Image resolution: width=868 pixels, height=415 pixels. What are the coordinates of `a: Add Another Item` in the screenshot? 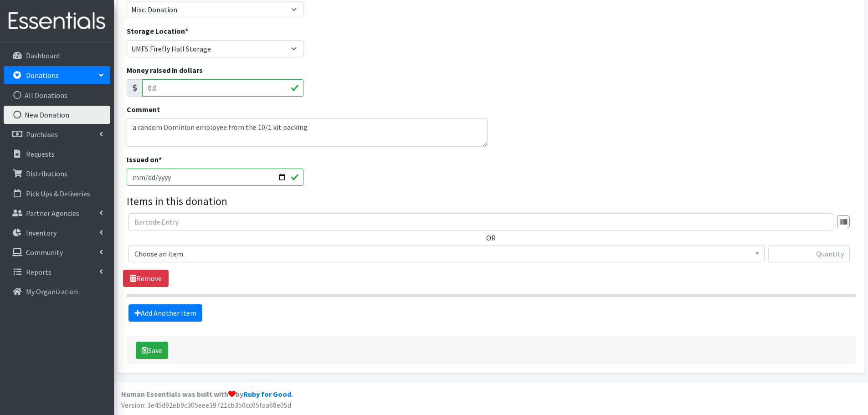 It's located at (165, 313).